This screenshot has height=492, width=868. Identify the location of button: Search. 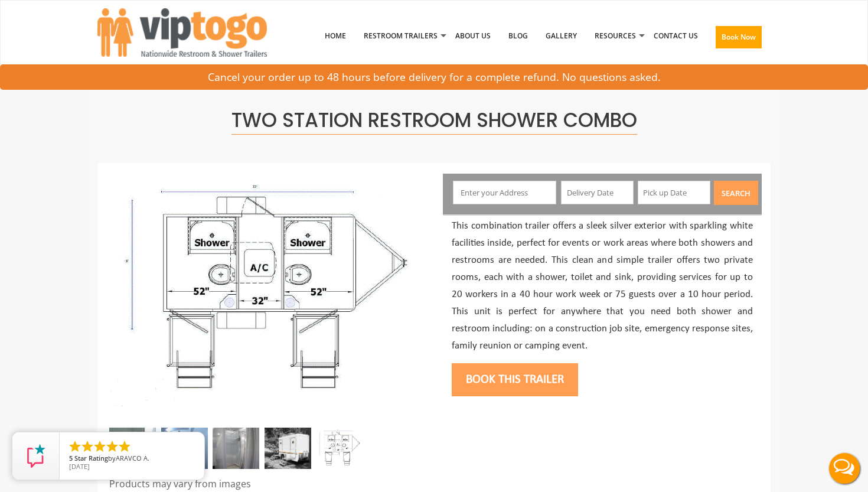
(736, 192).